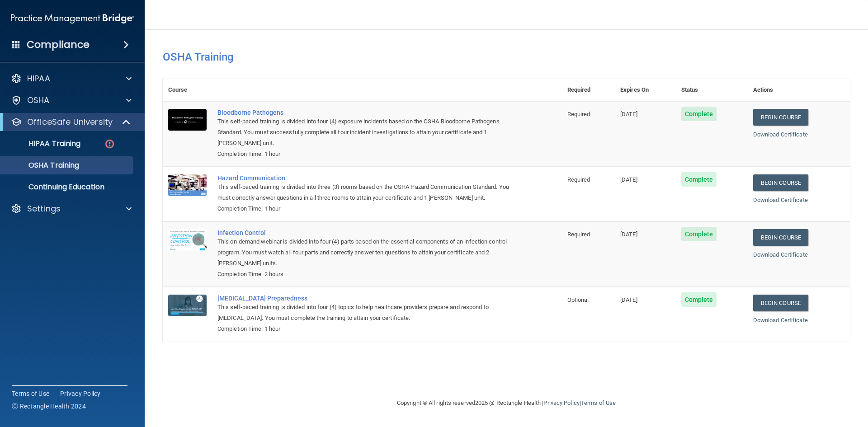  Describe the element at coordinates (799, 90) in the screenshot. I see `th: Actions` at that location.